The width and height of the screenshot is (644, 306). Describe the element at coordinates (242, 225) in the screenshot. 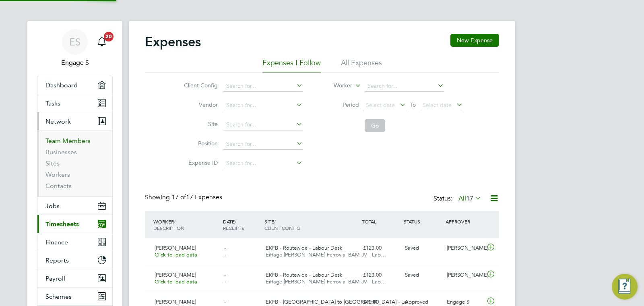

I see `div: DATE` at that location.